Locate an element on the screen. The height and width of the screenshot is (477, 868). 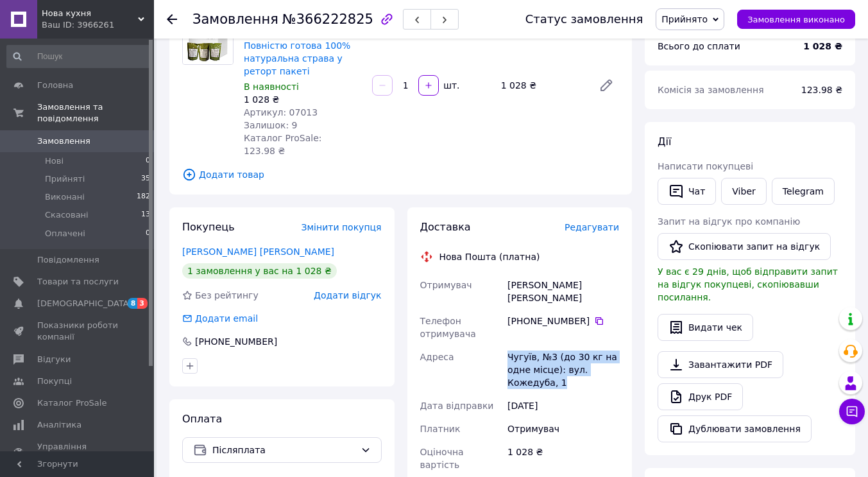
span: 3 is located at coordinates (142, 303).